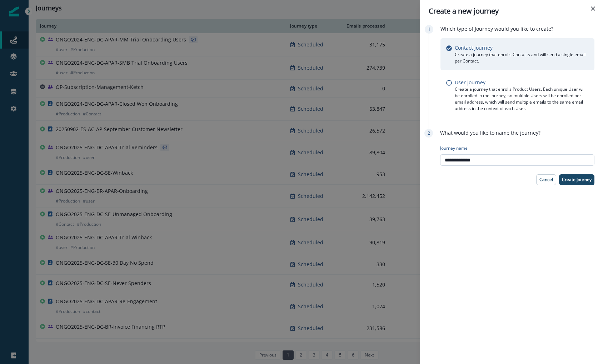  Describe the element at coordinates (429, 133) in the screenshot. I see `p: 2` at that location.